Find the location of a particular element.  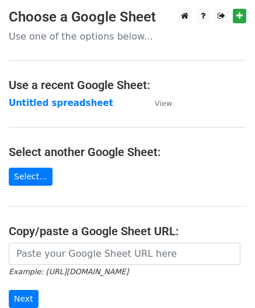

strong: Untitled spreadsheet is located at coordinates (61, 103).